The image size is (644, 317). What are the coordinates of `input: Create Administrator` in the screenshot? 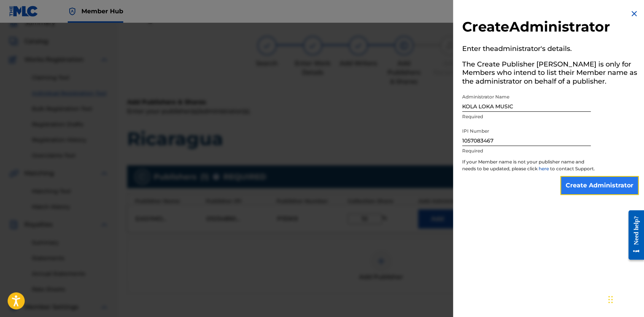 It's located at (599, 185).